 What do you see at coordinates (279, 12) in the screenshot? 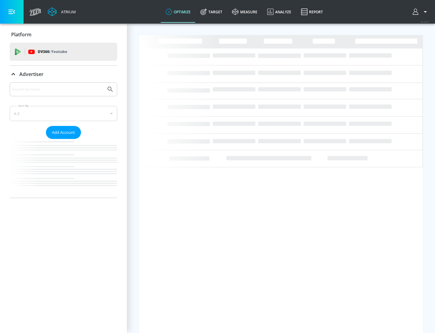
I see `a: Analyze` at bounding box center [279, 12].